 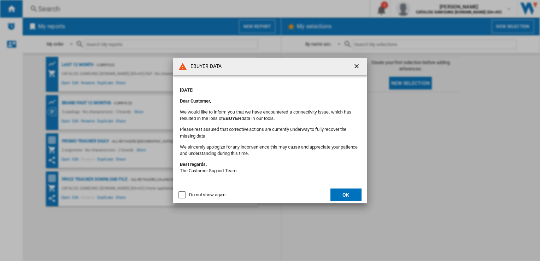 What do you see at coordinates (258, 118) in the screenshot?
I see `font: data in our tools.` at bounding box center [258, 118].